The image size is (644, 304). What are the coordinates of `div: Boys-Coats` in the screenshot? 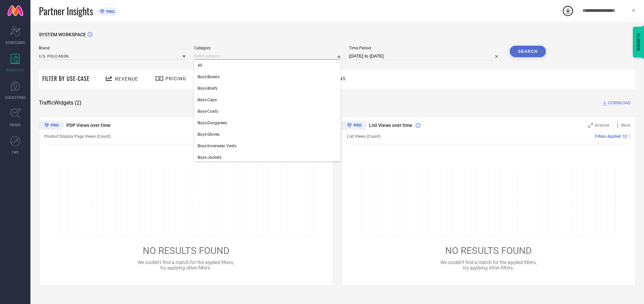 It's located at (268, 111).